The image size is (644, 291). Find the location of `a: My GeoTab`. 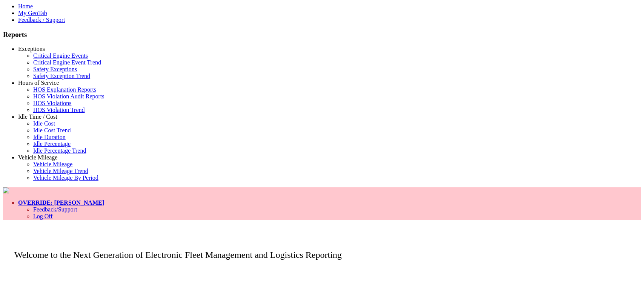

a: My GeoTab is located at coordinates (33, 13).